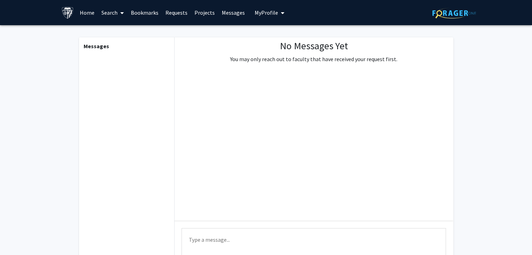 The image size is (532, 255). I want to click on a: Requests, so click(176, 13).